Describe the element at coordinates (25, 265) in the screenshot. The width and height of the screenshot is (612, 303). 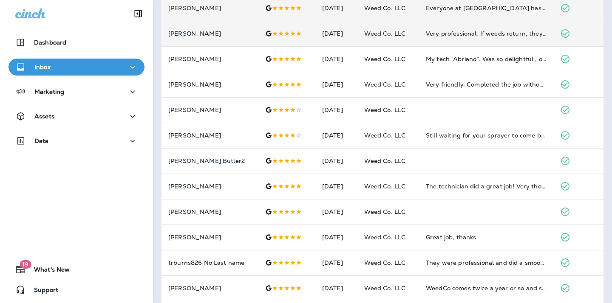
I see `span: 19` at that location.